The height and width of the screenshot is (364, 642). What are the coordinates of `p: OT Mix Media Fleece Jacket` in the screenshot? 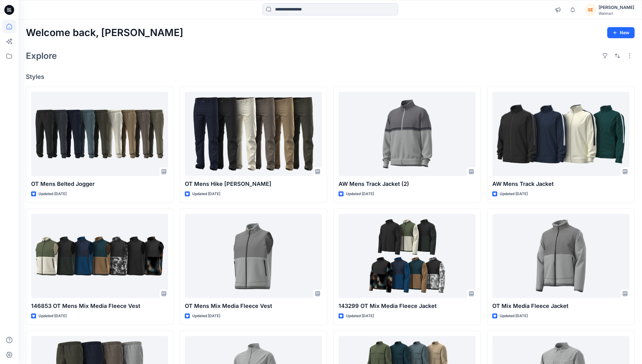 It's located at (561, 306).